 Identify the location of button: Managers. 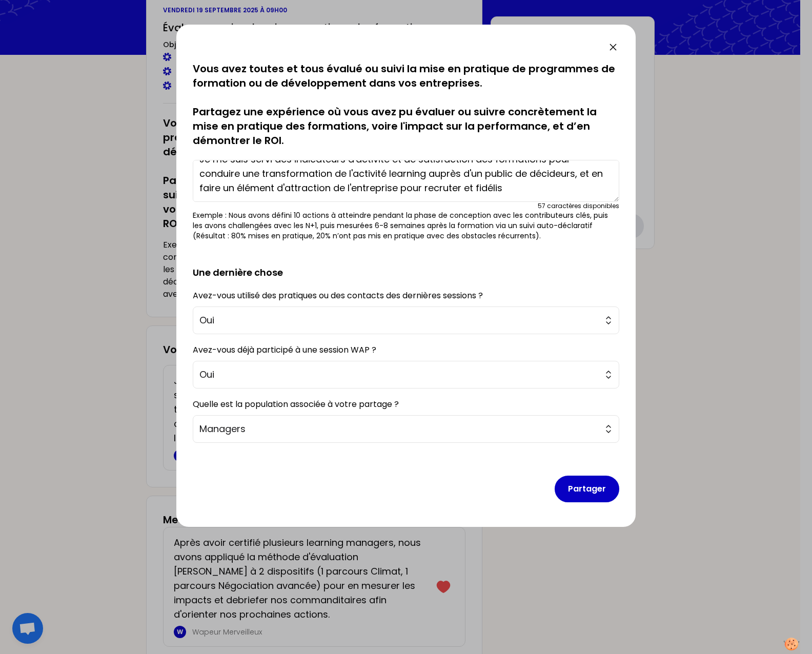
(406, 429).